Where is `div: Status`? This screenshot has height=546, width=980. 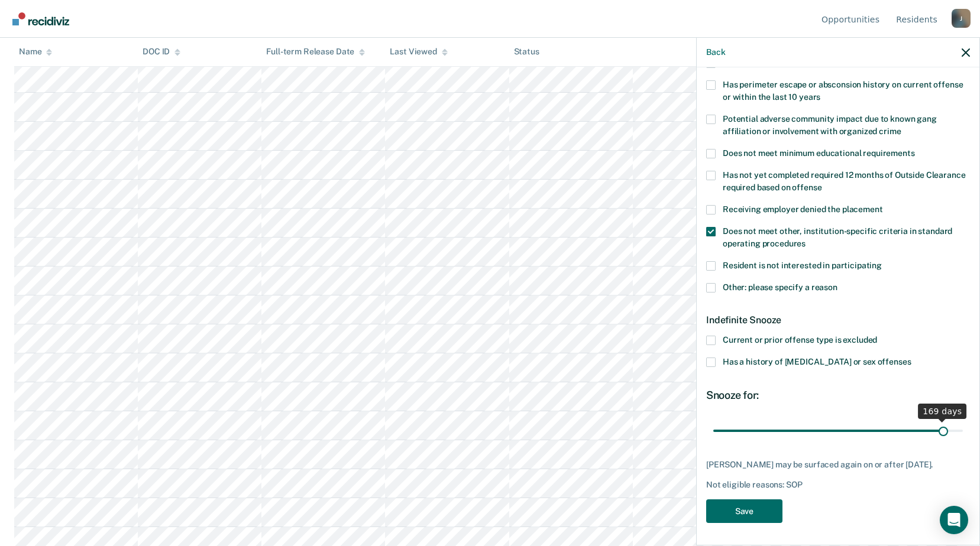 div: Status is located at coordinates (526, 52).